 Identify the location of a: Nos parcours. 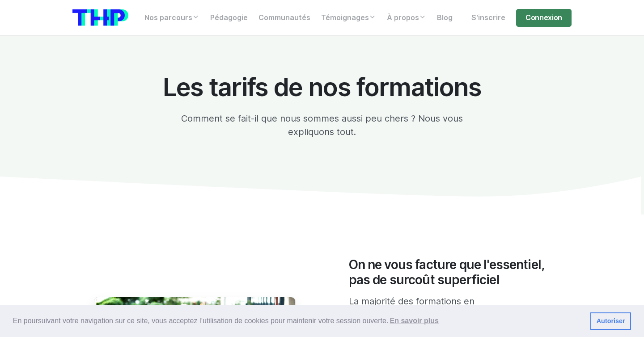
(172, 17).